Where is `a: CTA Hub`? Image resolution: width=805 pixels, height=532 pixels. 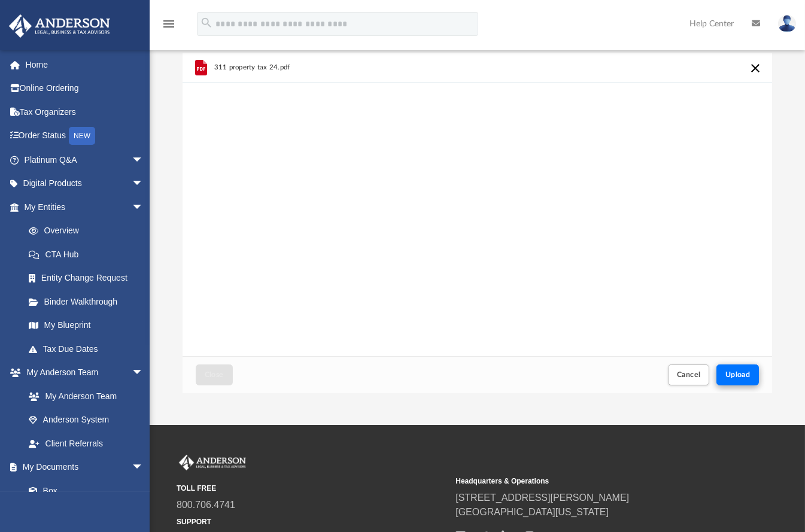
a: CTA Hub is located at coordinates (89, 254).